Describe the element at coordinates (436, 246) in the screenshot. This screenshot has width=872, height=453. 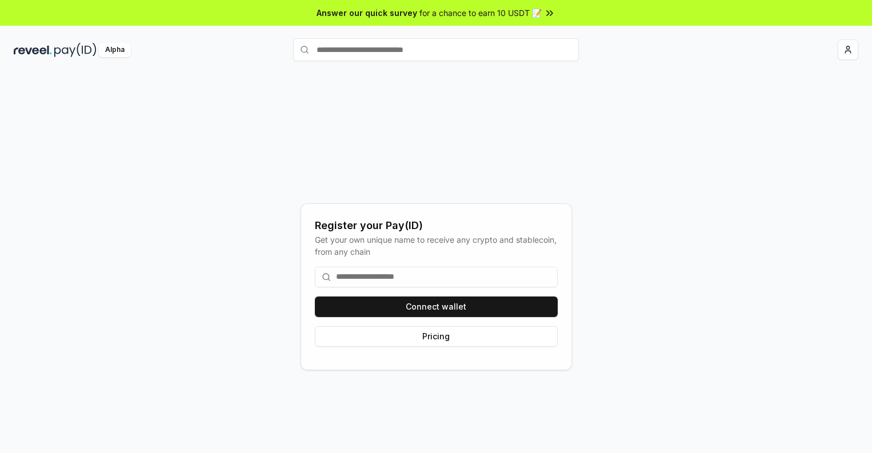
I see `div: Get your own unique name to receive any crypto and stablecoin, from any chain` at that location.